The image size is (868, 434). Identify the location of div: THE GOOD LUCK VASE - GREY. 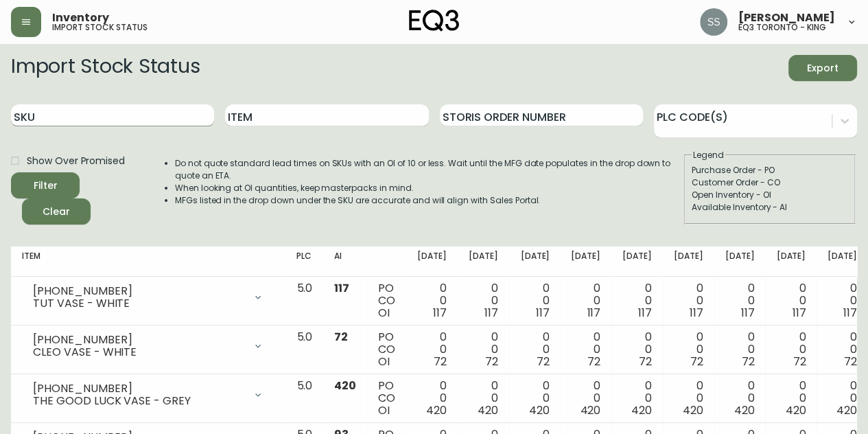
(139, 401).